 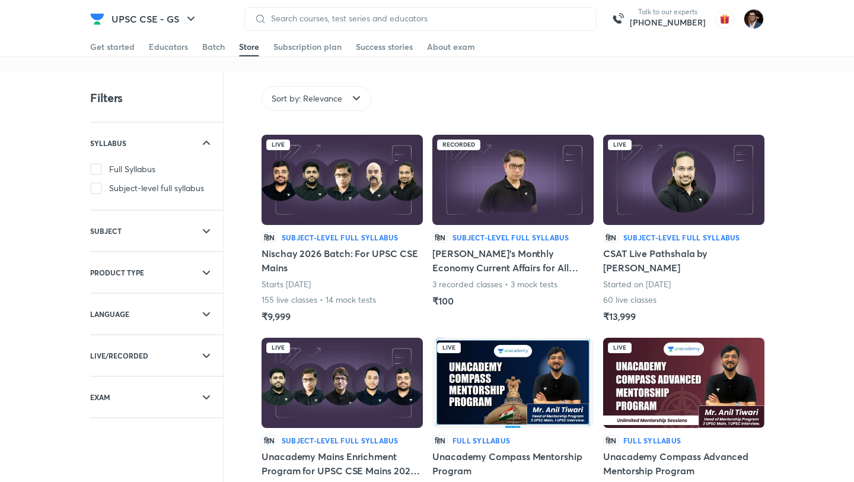 I want to click on p: 155 live classes • 14 mock tests, so click(x=319, y=300).